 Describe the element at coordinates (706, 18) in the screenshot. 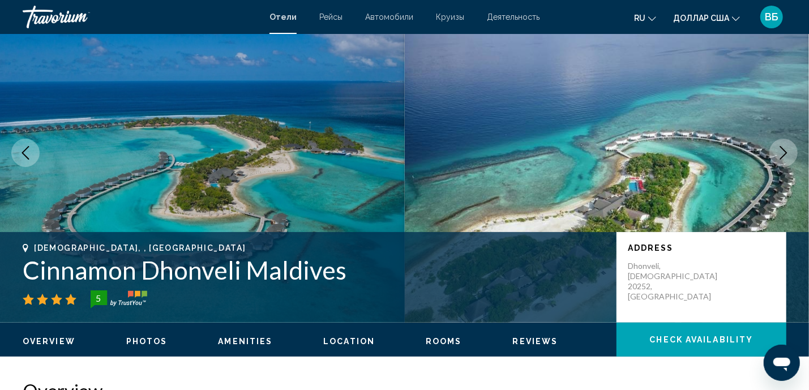

I see `button: Изменить валюту` at that location.